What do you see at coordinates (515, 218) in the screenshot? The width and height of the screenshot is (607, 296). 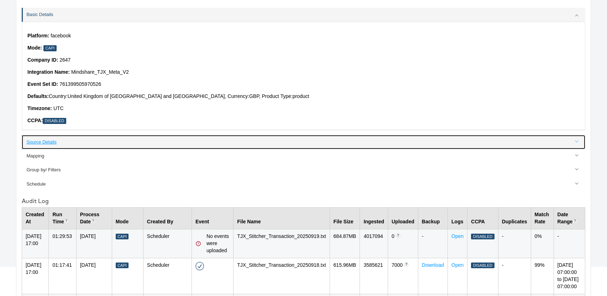 I see `th: Duplicates` at bounding box center [515, 218].